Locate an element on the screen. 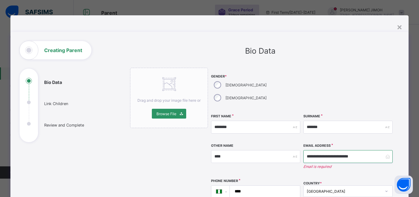 The width and height of the screenshot is (419, 197). span: Browse File is located at coordinates (166, 114).